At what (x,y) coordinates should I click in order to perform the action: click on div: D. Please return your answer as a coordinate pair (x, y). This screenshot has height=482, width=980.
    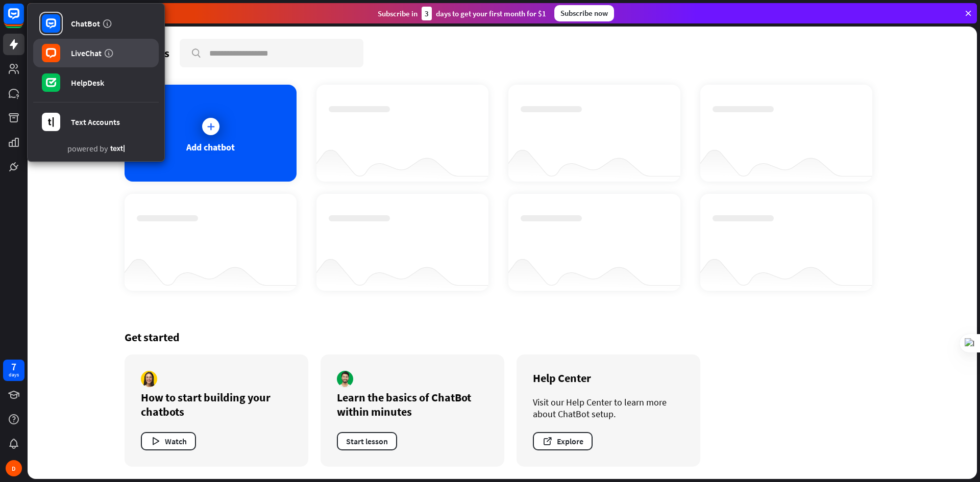
    Looking at the image, I should click on (13, 469).